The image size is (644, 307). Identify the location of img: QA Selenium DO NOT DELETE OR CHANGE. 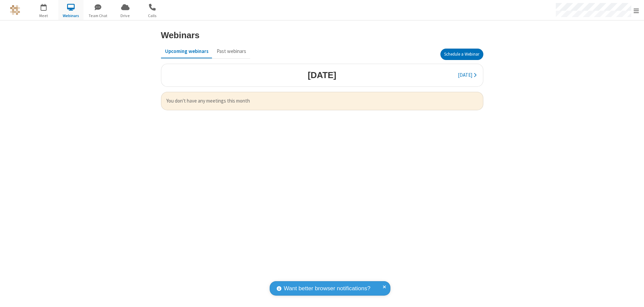
(15, 10).